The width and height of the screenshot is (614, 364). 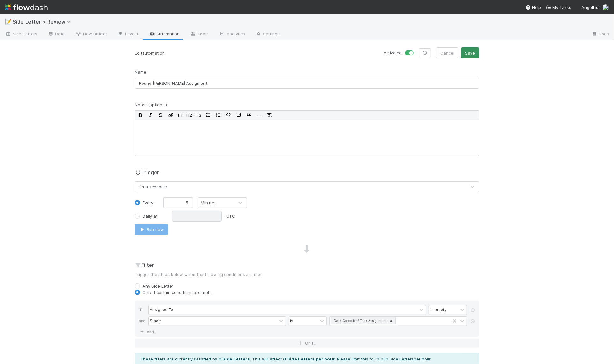 I want to click on label: Only if certain conditions are met..., so click(x=177, y=293).